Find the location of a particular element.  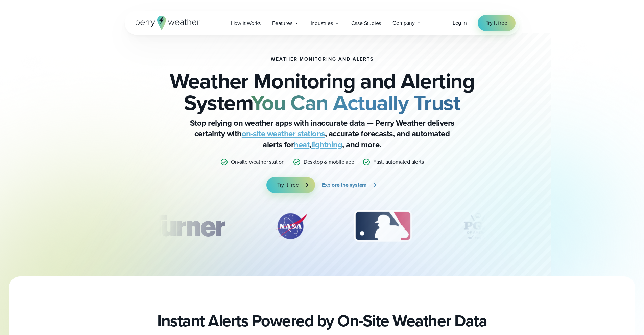

h1: Weather Monitoring and Alerts is located at coordinates (323, 60).